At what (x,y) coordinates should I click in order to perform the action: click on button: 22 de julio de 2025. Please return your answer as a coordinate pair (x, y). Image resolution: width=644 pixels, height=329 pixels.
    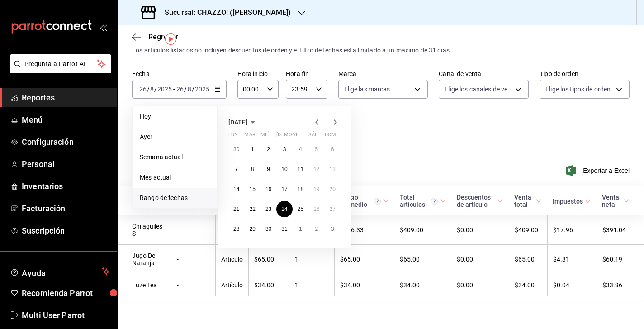
    Looking at the image, I should click on (252, 209).